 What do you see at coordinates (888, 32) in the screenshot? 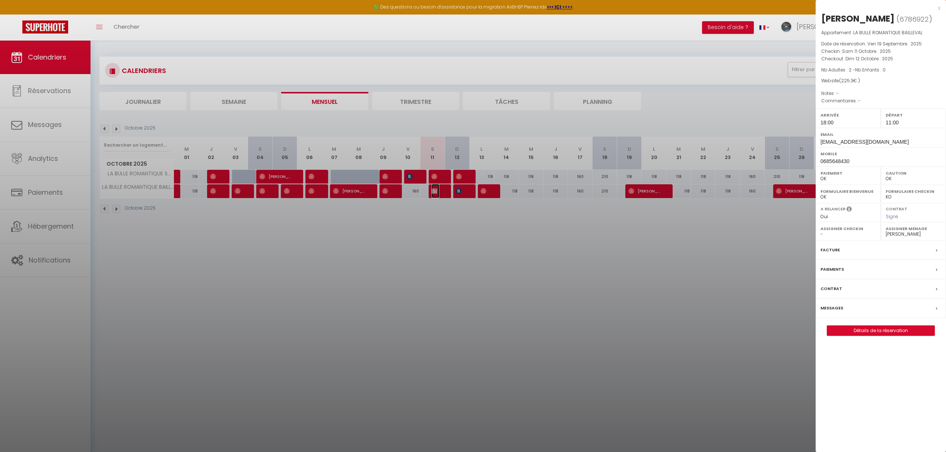
I see `span: LA BULLE ROMANTIQUE BAILLEVAL` at bounding box center [888, 32].